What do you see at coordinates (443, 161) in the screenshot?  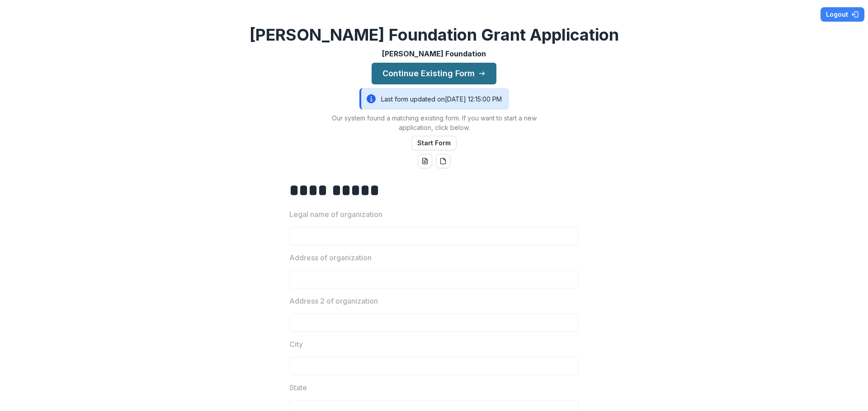 I see `button: pdf-download` at bounding box center [443, 161].